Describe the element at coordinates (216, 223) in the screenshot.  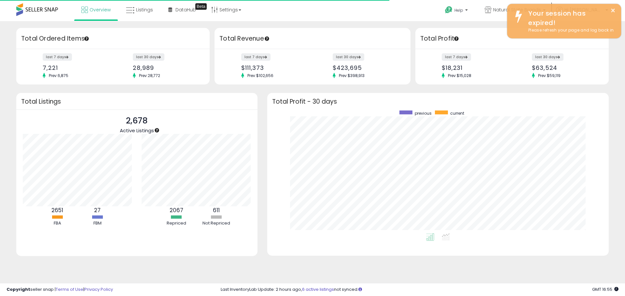
I see `div: Not Repriced` at that location.